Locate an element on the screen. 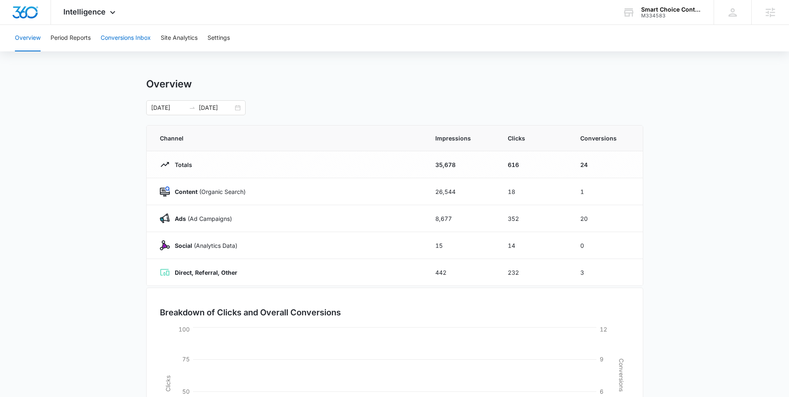 The width and height of the screenshot is (789, 397). span: Clicks is located at coordinates (534, 138).